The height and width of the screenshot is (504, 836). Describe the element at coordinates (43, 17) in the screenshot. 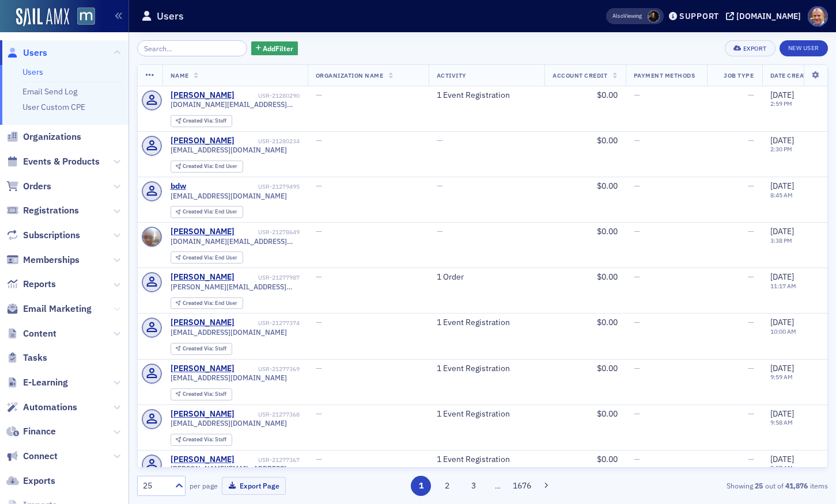

I see `img: SailAMX` at that location.